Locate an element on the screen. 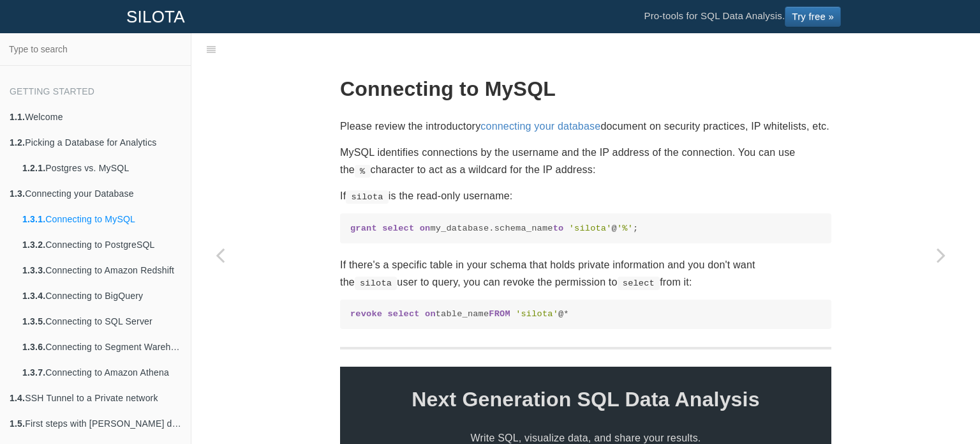  span: grant is located at coordinates (364, 228).